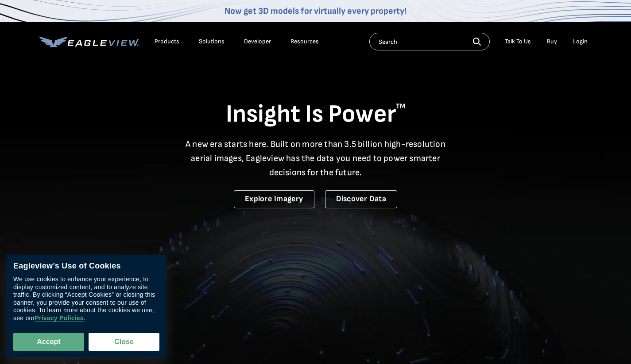  I want to click on input: Search, so click(429, 41).